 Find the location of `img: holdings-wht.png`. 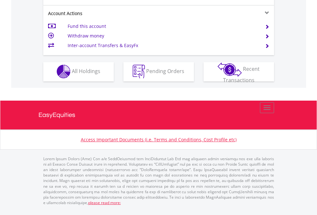

img: holdings-wht.png is located at coordinates (64, 72).